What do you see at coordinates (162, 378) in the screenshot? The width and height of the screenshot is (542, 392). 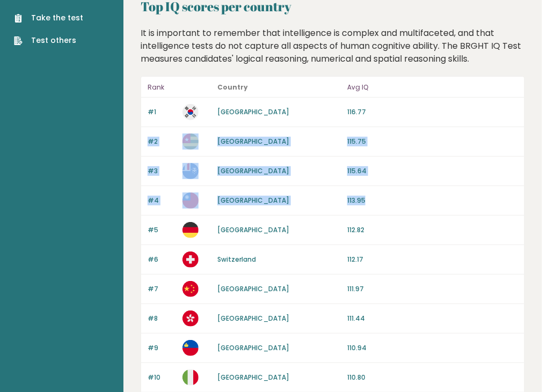 I see `p: #10` at bounding box center [162, 378].